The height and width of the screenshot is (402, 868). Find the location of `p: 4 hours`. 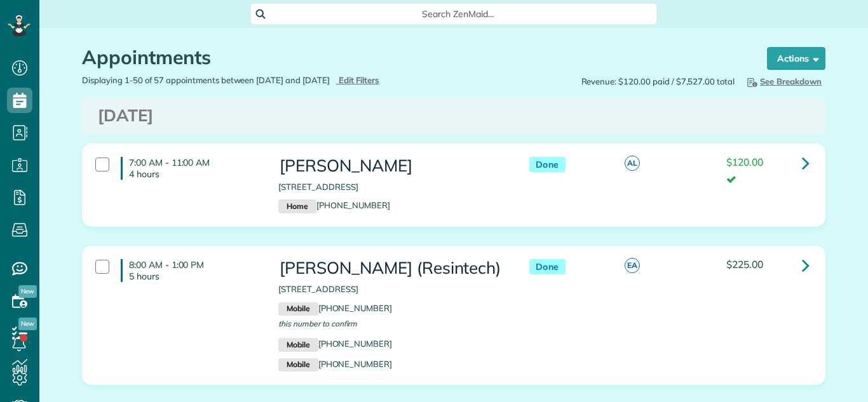

p: 4 hours is located at coordinates (194, 174).